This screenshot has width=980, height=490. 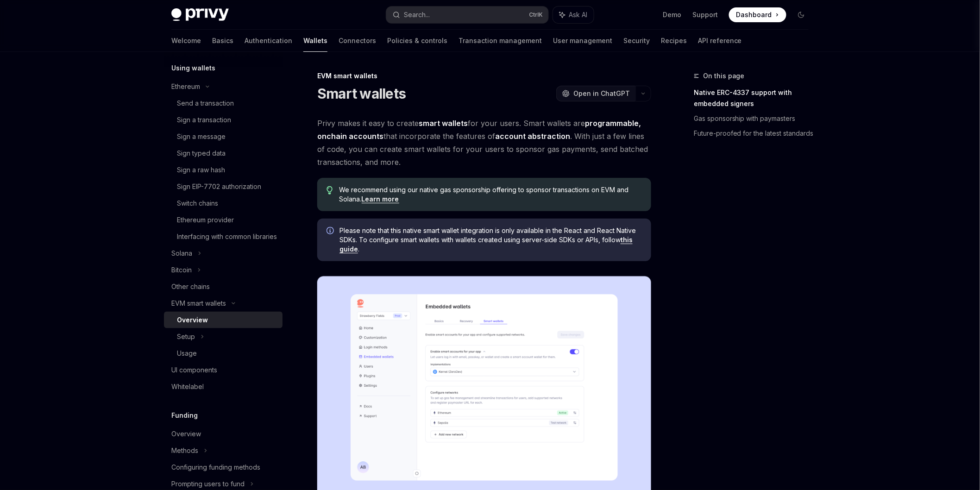 What do you see at coordinates (223, 370) in the screenshot?
I see `a: UI components` at bounding box center [223, 370].